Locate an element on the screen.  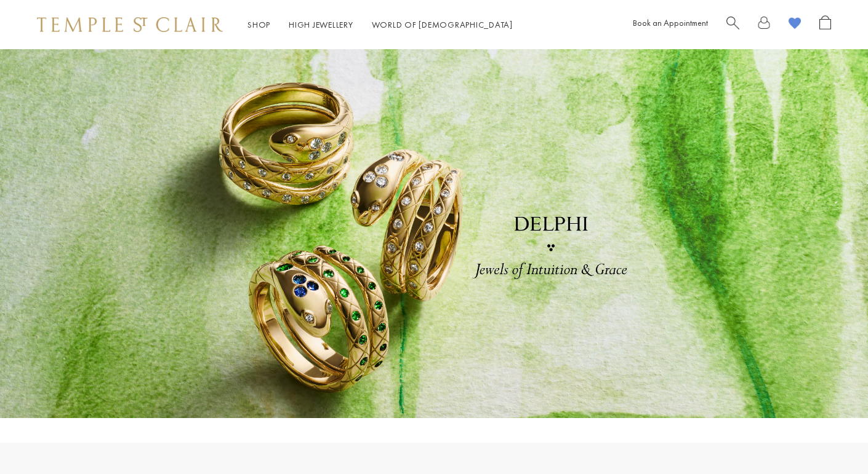
a: View Wishlist is located at coordinates (794, 25).